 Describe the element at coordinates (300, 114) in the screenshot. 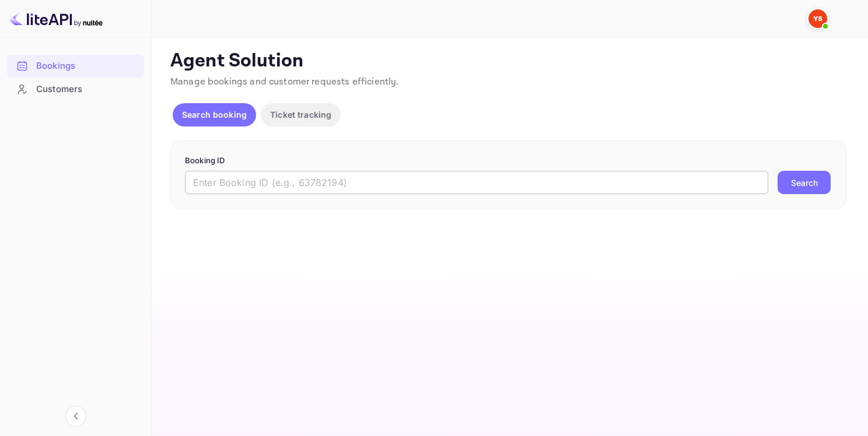

I see `p: Ticket tracking` at that location.